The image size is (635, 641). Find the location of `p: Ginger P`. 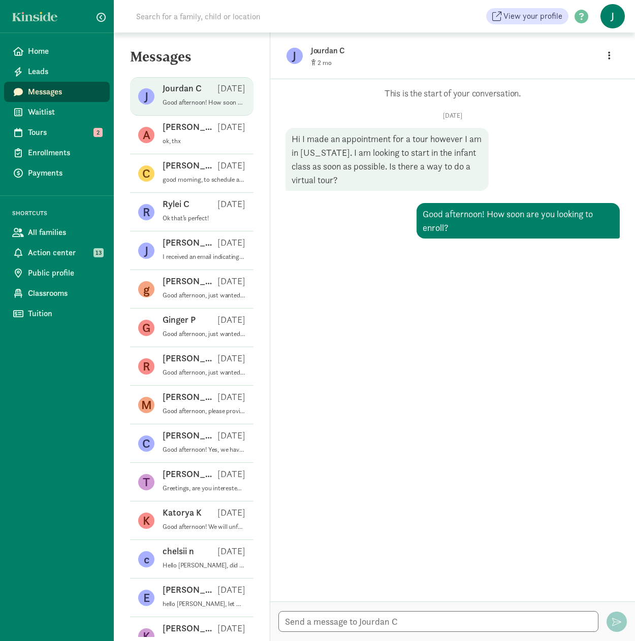

p: Ginger P is located at coordinates (179, 320).